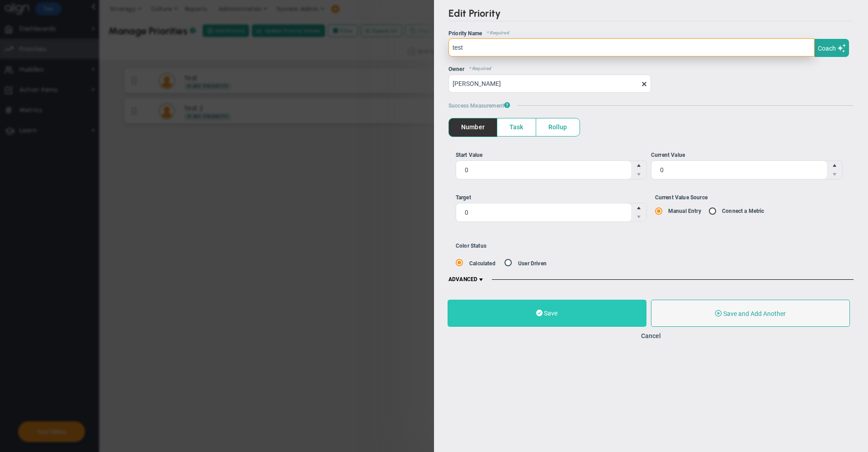 This screenshot has width=868, height=452. Describe the element at coordinates (739, 170) in the screenshot. I see `input: Current Value` at that location.